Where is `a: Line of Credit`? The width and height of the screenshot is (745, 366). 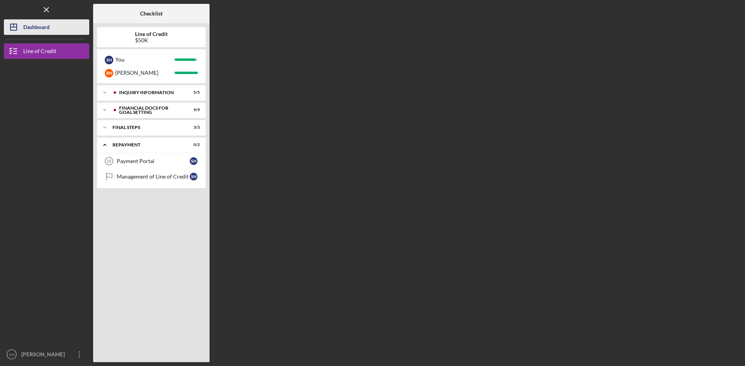
a: Line of Credit is located at coordinates (47, 51).